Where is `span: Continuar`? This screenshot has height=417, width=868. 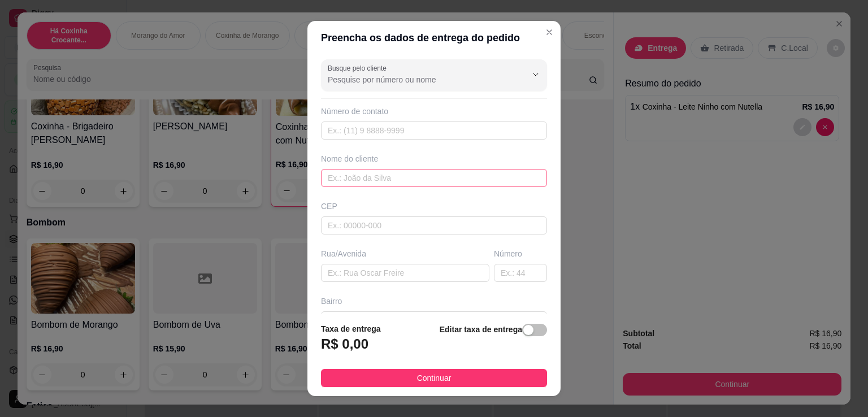
span: Continuar is located at coordinates (434, 378).